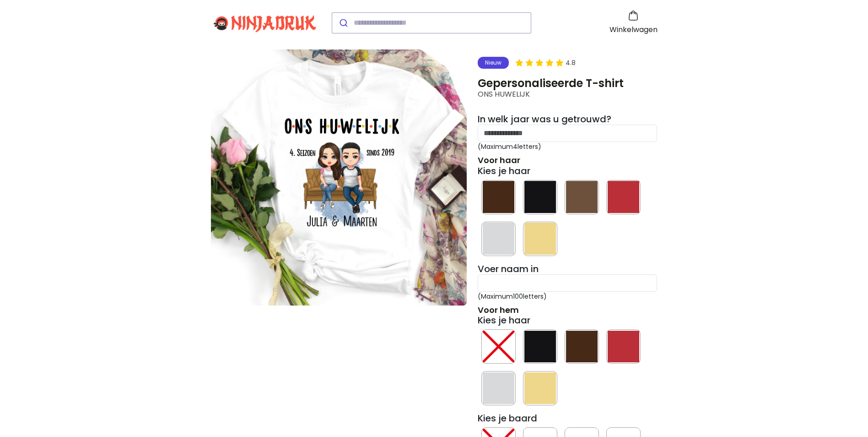  Describe the element at coordinates (567, 310) in the screenshot. I see `h4: Voor hem` at that location.